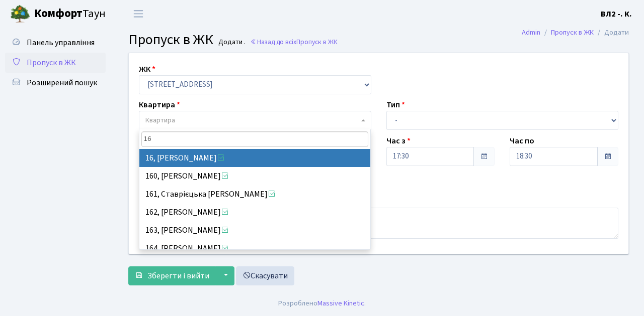 The height and width of the screenshot is (316, 644). I want to click on nav: breadcrumb, so click(575, 32).